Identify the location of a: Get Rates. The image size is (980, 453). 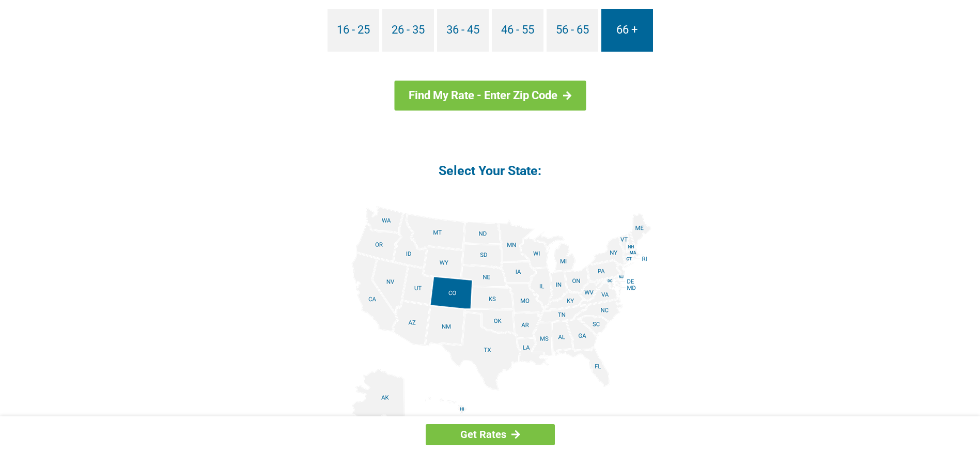
(490, 434).